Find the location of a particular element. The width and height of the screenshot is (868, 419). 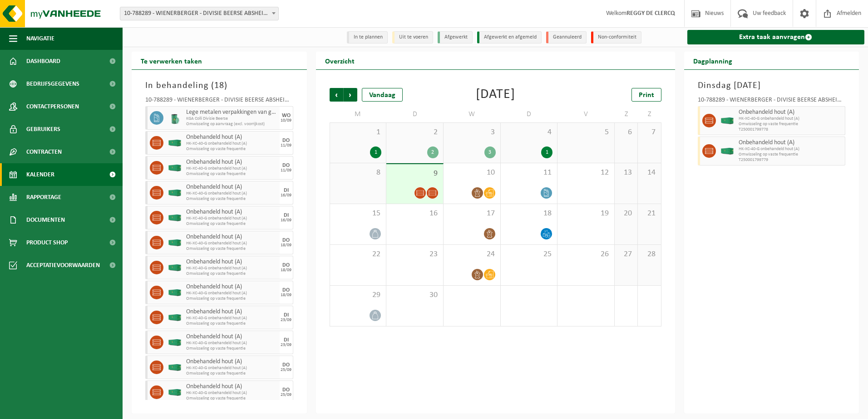

li: Afgewerkt is located at coordinates (455, 37).